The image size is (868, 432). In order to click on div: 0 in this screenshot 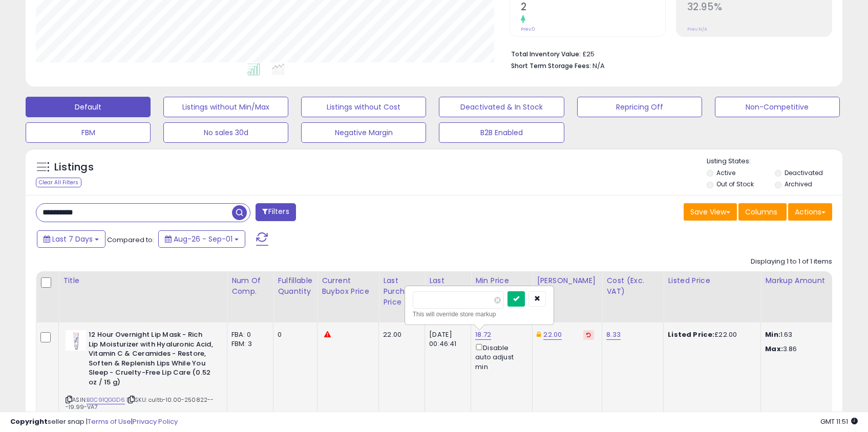, I will do `click(294, 334)`.